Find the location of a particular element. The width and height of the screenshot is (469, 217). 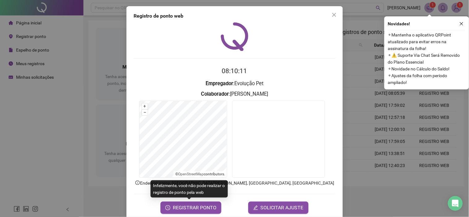

li: © contributors. is located at coordinates (200, 174).